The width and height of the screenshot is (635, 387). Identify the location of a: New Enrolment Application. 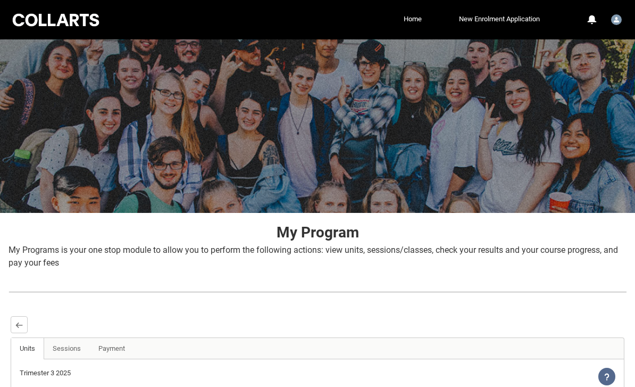
(499, 19).